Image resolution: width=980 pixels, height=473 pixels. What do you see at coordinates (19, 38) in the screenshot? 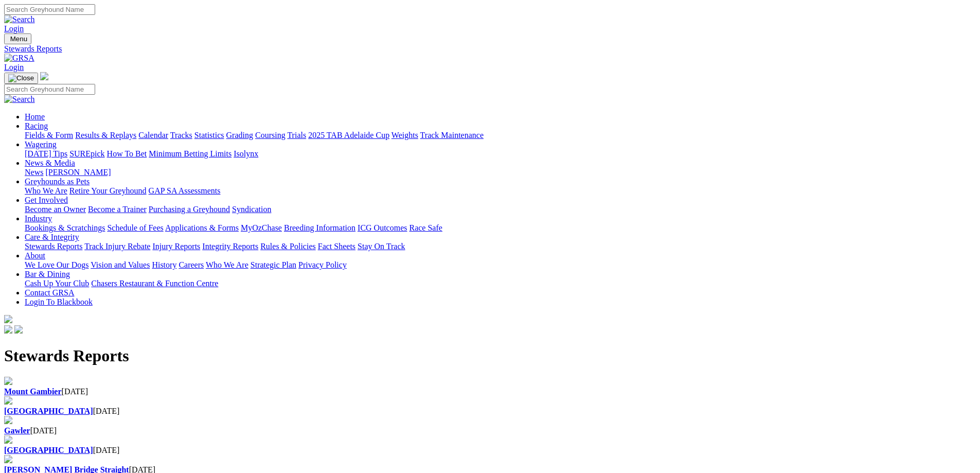
I see `span: Menu` at bounding box center [19, 38].